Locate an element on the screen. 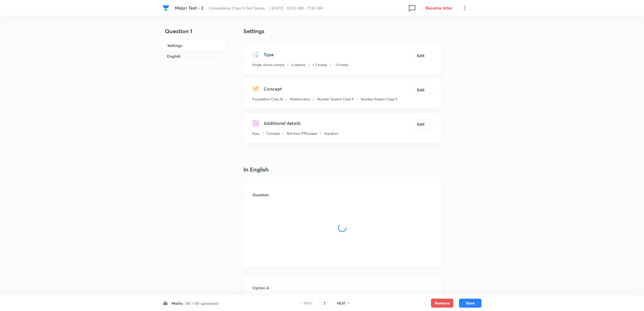 This screenshot has width=644, height=311. img: questionConcept.svg is located at coordinates (256, 89).